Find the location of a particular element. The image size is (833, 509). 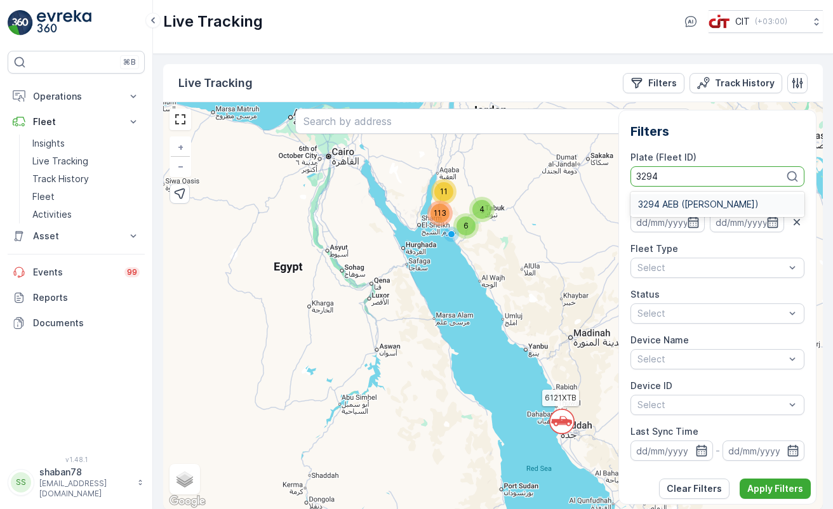

button: CIT(+03:00) is located at coordinates (765, 22).